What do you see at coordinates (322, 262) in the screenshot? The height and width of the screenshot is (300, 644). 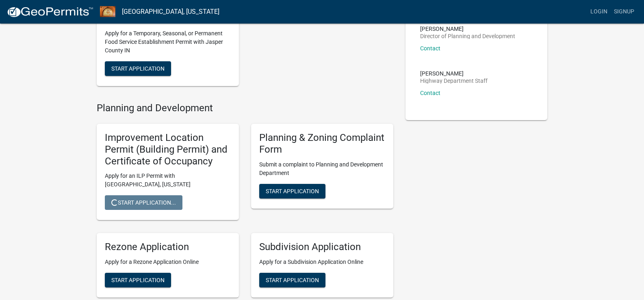 I see `p: Apply for a Subdivision Application Online` at bounding box center [322, 262].